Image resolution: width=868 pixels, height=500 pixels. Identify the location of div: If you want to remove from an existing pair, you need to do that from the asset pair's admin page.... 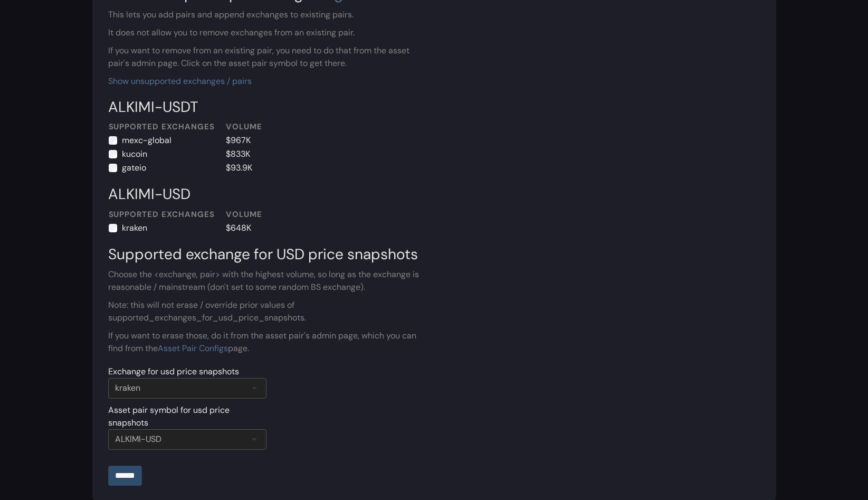
(266, 57).